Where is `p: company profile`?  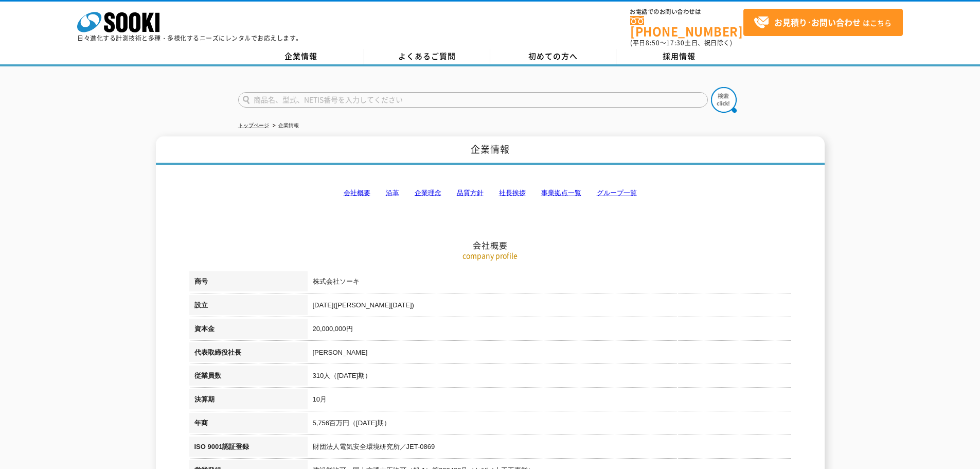 p: company profile is located at coordinates (490, 255).